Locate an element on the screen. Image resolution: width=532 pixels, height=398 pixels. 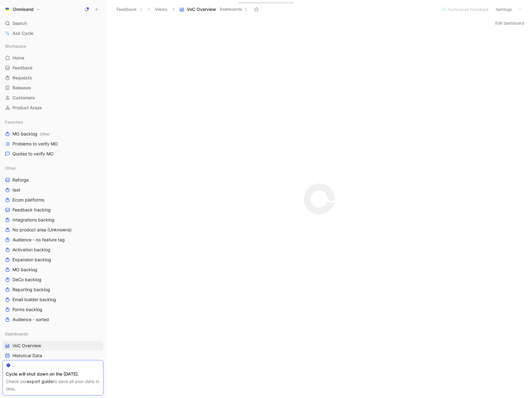
span: Activation backlog is located at coordinates (32, 250).